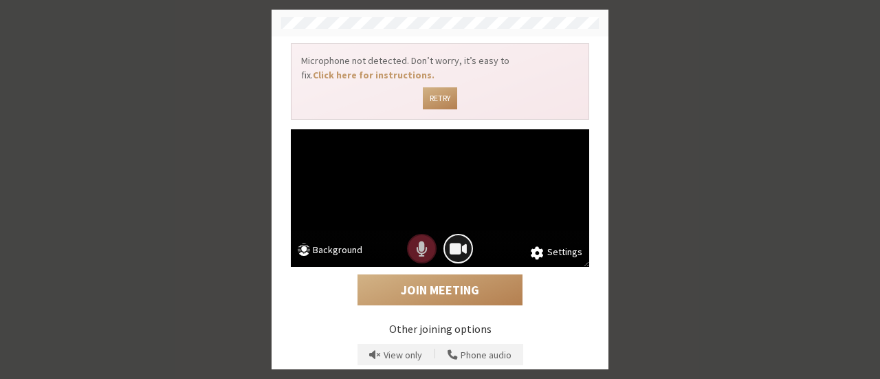  What do you see at coordinates (440, 290) in the screenshot?
I see `button: Join Meeting` at bounding box center [440, 290].